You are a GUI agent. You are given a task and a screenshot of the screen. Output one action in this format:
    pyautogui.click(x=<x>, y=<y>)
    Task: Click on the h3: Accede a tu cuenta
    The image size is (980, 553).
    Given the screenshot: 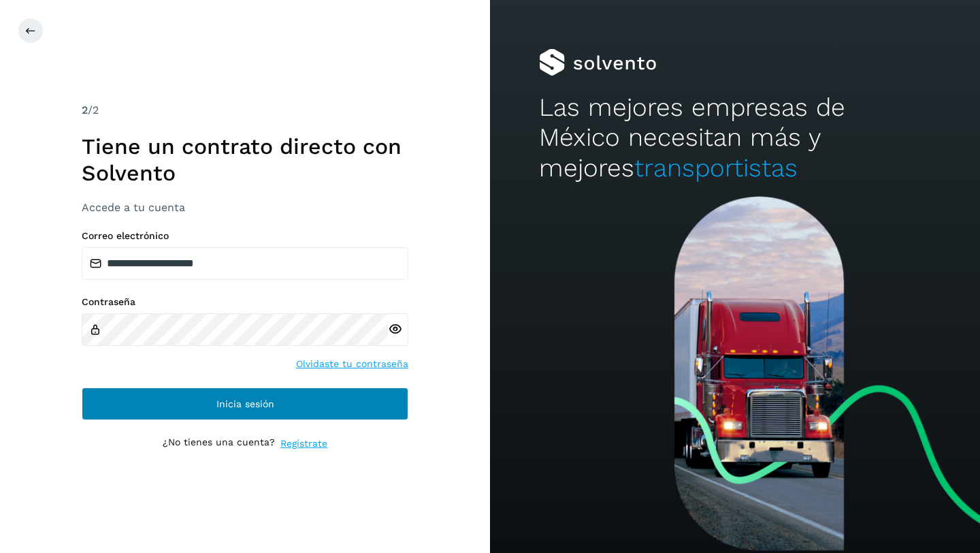 What is the action you would take?
    pyautogui.click(x=245, y=207)
    